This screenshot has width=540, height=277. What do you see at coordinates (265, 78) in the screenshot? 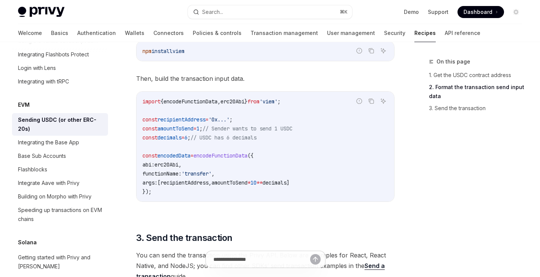
I see `span: Then, build the transaction input data.` at bounding box center [265, 78].